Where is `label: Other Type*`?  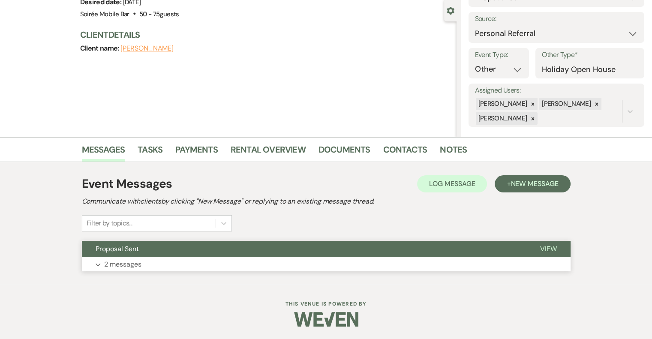 label: Other Type* is located at coordinates (590, 55).